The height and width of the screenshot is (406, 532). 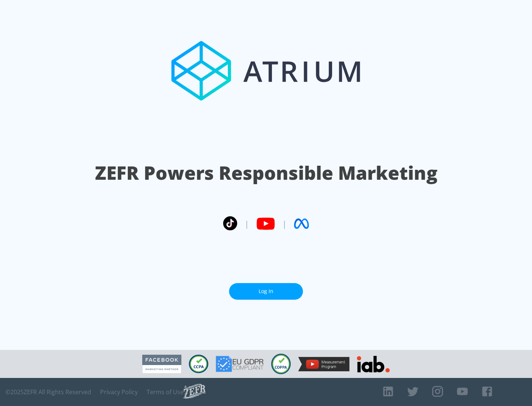 What do you see at coordinates (48, 392) in the screenshot?
I see `span: © 2025 ZEFR All Rights Reserved` at bounding box center [48, 392].